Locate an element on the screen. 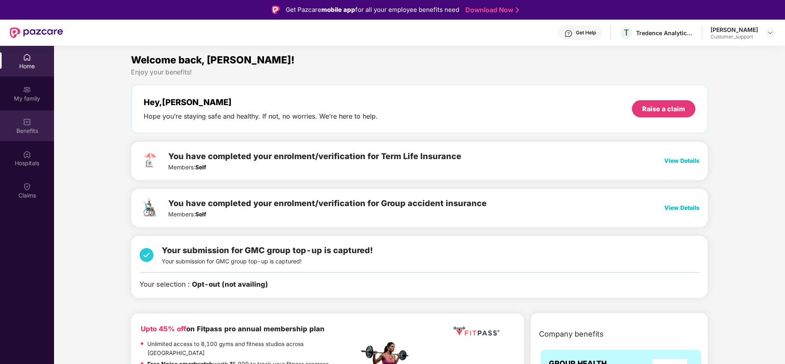  img: svg+xml;base64,PHN2ZyB3aWR0aD0iMjAiIGhlaWdodD0iMjAiIHZpZXdCb3g9IjAgMCAyMCAyMCIgZmlsbD0ibm9uZSIgeG... is located at coordinates (27, 90).